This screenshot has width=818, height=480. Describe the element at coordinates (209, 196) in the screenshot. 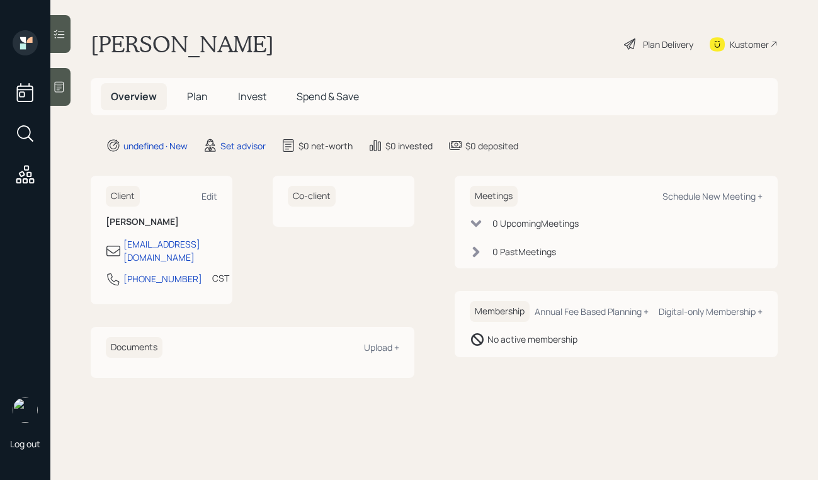

I see `div: Edit` at that location.